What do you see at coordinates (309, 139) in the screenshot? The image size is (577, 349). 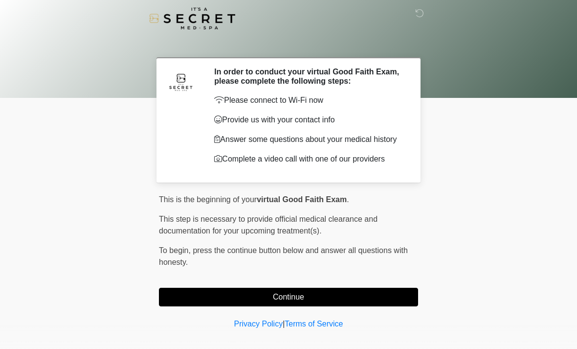 I see `p: Answer some questions about your medical history` at bounding box center [309, 139].